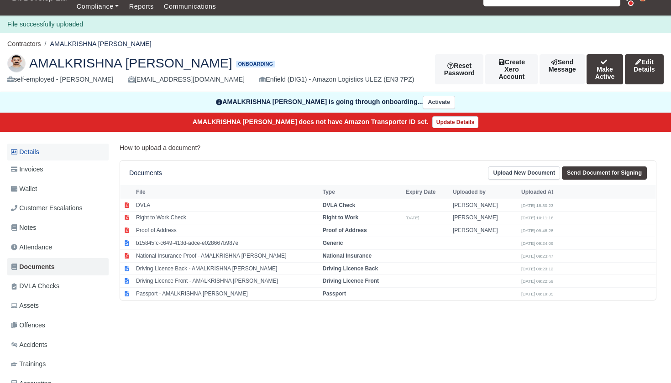 The image size is (671, 383). I want to click on span: Accidents, so click(29, 345).